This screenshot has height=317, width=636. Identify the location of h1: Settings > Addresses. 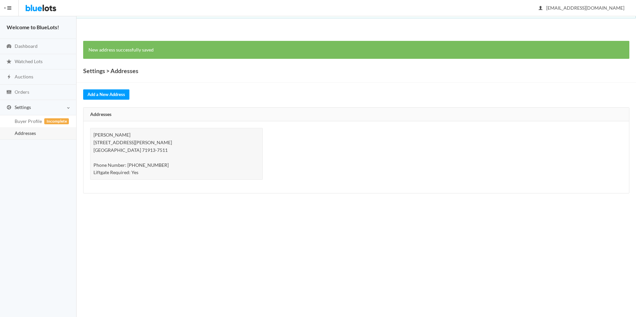
(111, 71).